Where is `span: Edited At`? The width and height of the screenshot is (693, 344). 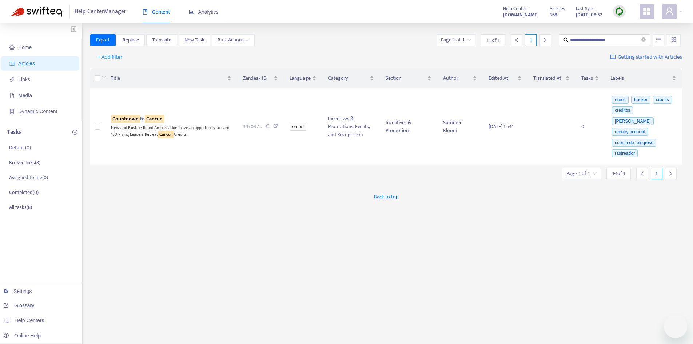 span: Edited At is located at coordinates (502, 78).